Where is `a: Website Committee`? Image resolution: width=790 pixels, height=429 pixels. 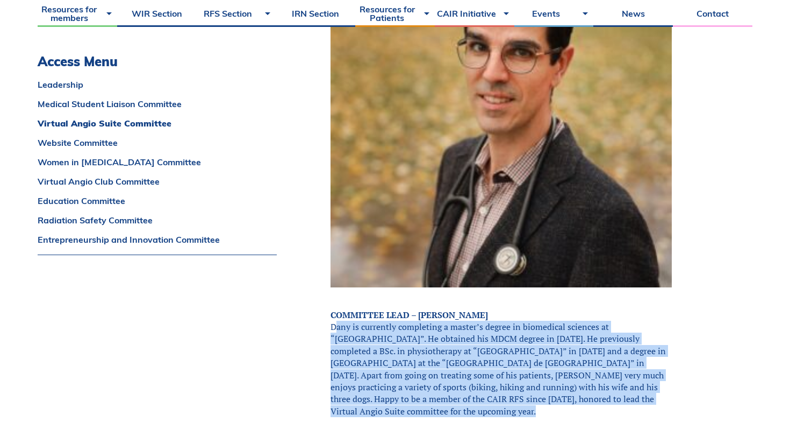
a: Website Committee is located at coordinates (157, 143).